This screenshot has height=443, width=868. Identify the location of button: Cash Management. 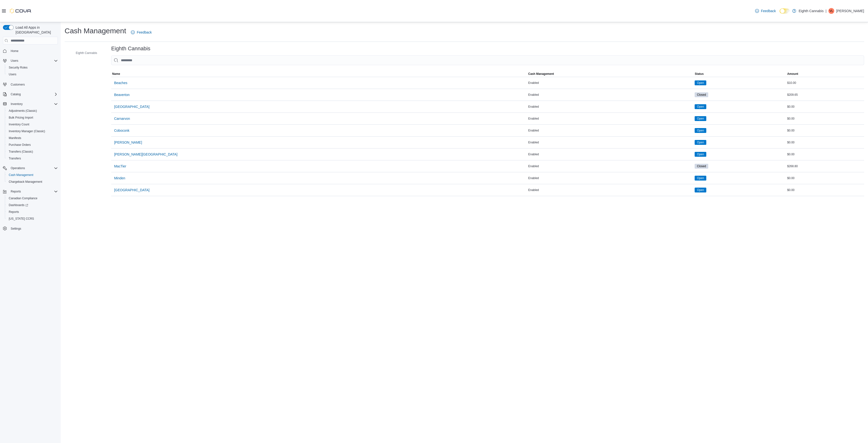
(32, 175).